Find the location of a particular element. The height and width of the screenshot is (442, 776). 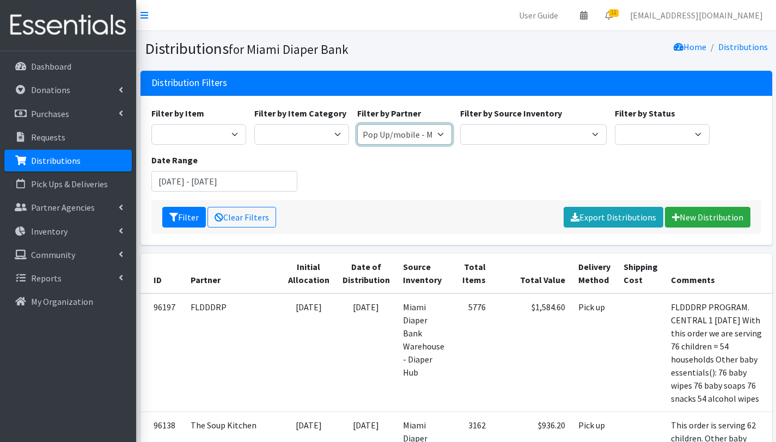

a: Dashboard is located at coordinates (68, 66).